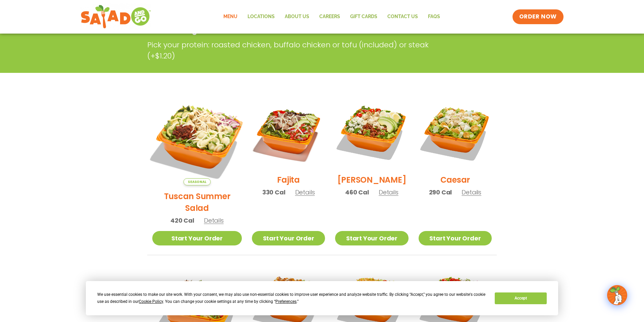 Image resolution: width=644 pixels, height=322 pixels. Describe the element at coordinates (364, 17) in the screenshot. I see `a: GIFT CARDS` at that location.